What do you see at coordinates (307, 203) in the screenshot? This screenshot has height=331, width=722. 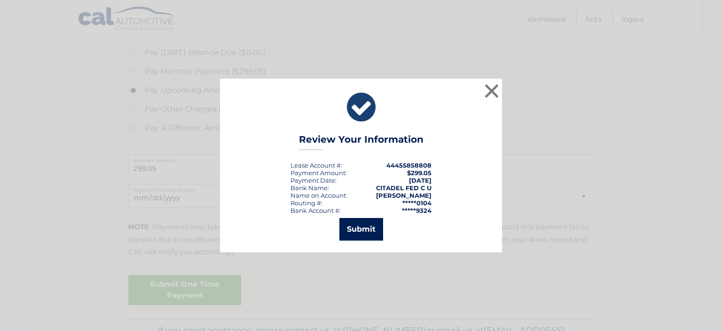 I see `div: Routing #:` at bounding box center [307, 203].